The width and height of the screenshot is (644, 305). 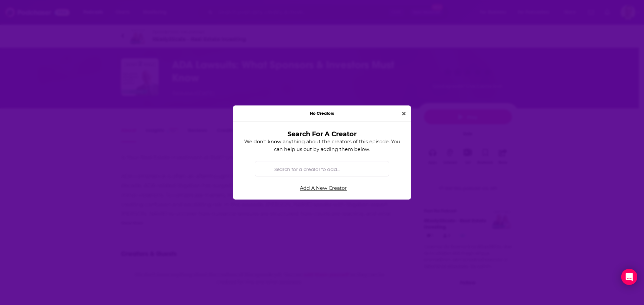 What do you see at coordinates (322, 134) in the screenshot?
I see `h3: Search For A Creator` at bounding box center [322, 134].